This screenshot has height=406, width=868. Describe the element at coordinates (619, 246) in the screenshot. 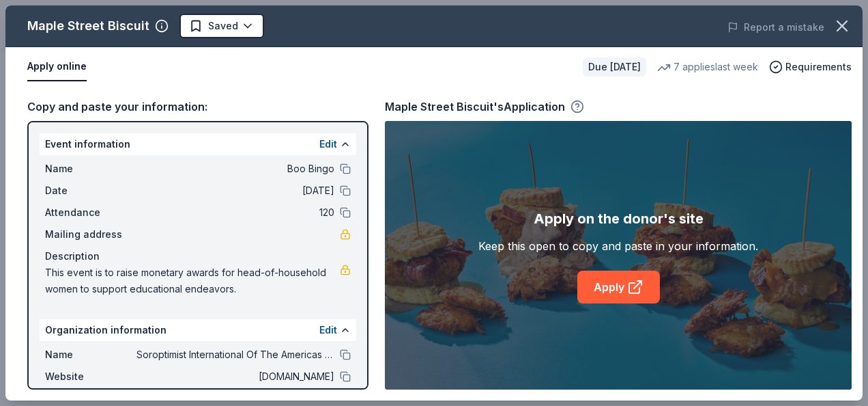

I see `div: Keep this open to copy and paste in your information.` at that location.